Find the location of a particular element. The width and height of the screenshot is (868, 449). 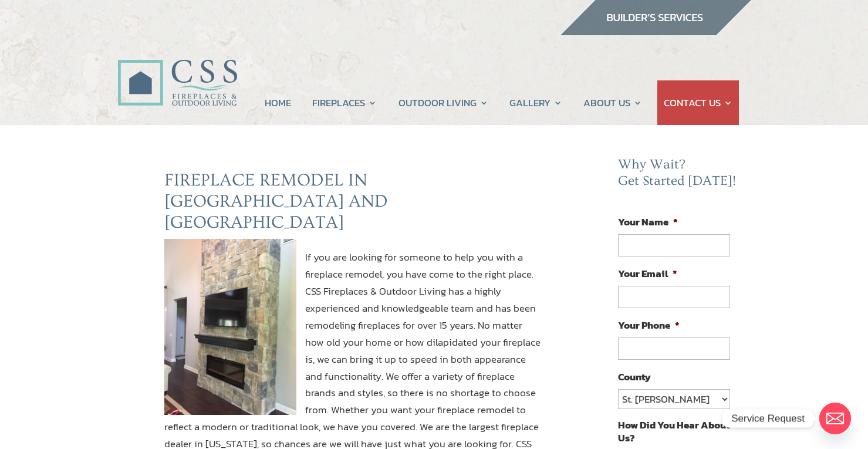

label: Your Name is located at coordinates (648, 222).